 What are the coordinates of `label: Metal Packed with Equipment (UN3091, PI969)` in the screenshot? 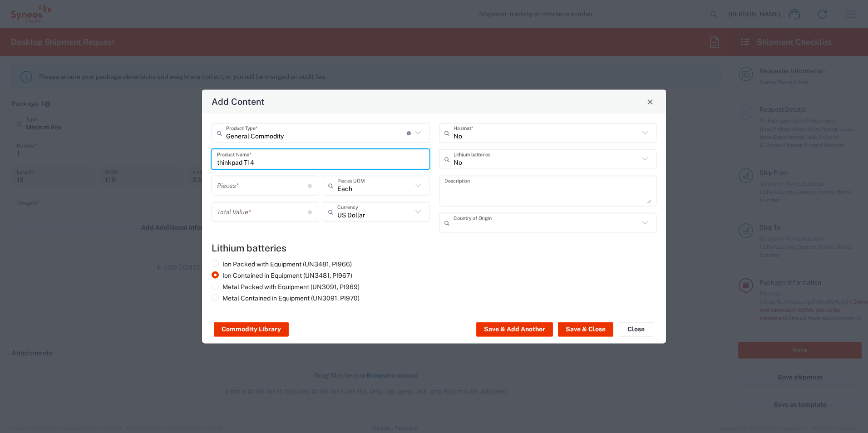 It's located at (286, 287).